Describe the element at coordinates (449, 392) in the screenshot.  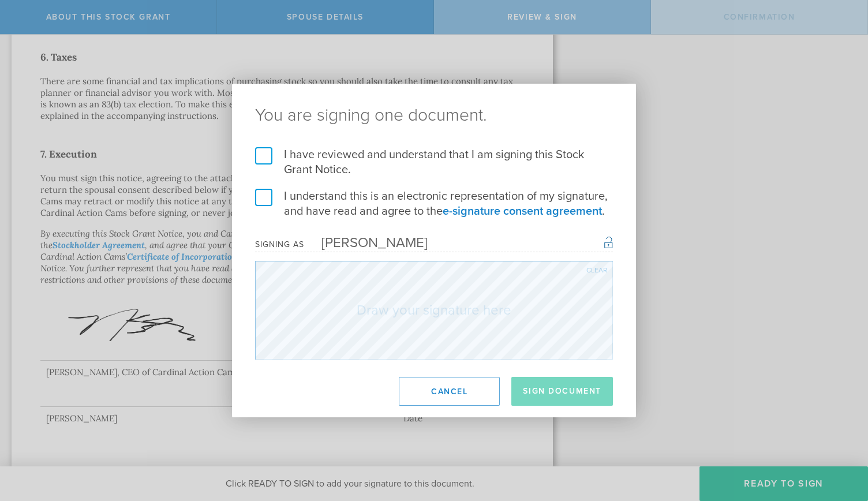
I see `button: Cancel` at that location.